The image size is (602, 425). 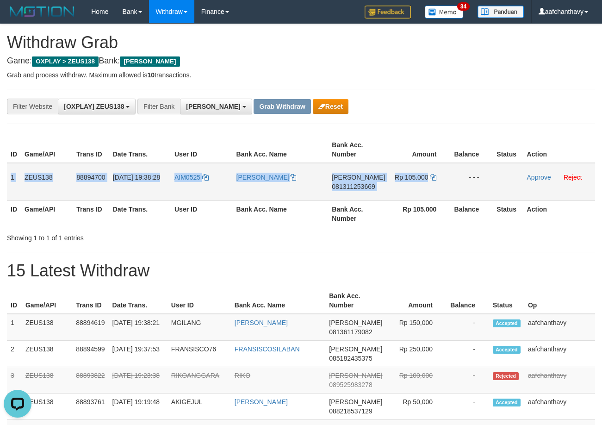 What do you see at coordinates (433, 177) in the screenshot?
I see `a: Copy 105000 to clipboard` at bounding box center [433, 177].